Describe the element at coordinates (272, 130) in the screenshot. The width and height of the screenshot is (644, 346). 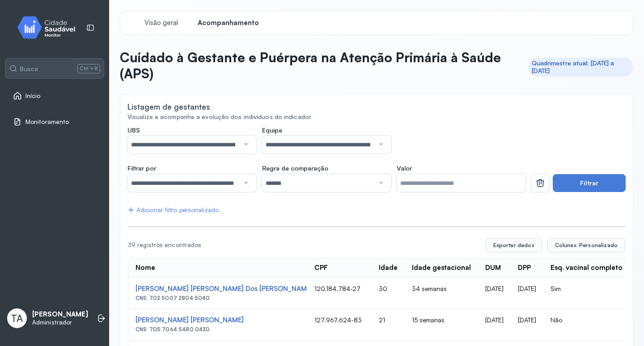
I see `span: Equipe` at that location.